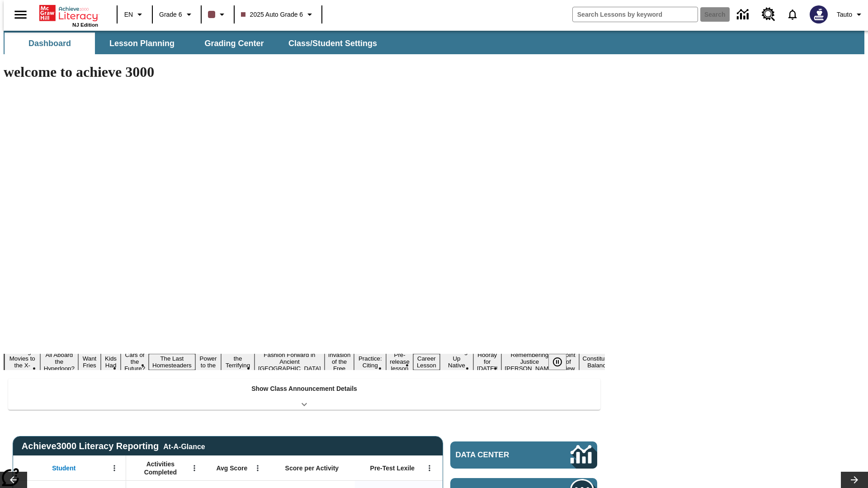 The image size is (868, 488). I want to click on span: Grade 6, so click(170, 14).